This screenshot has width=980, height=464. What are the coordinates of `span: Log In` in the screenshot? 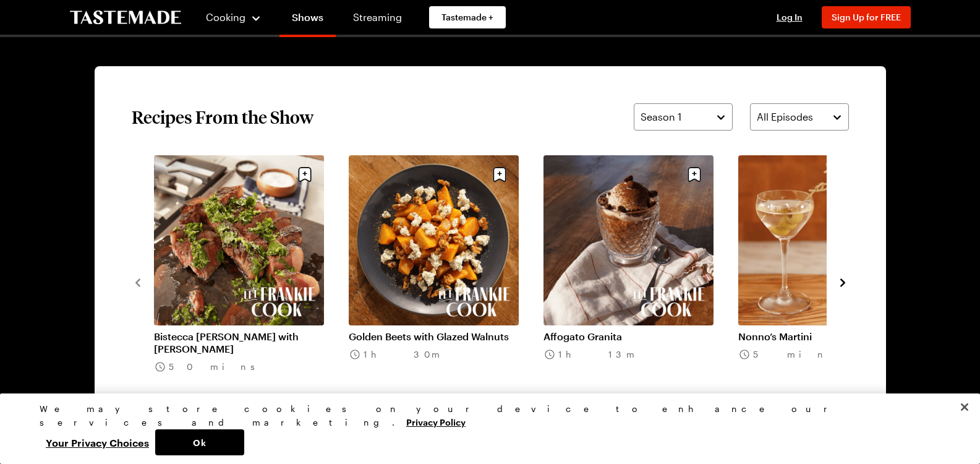 It's located at (789, 17).